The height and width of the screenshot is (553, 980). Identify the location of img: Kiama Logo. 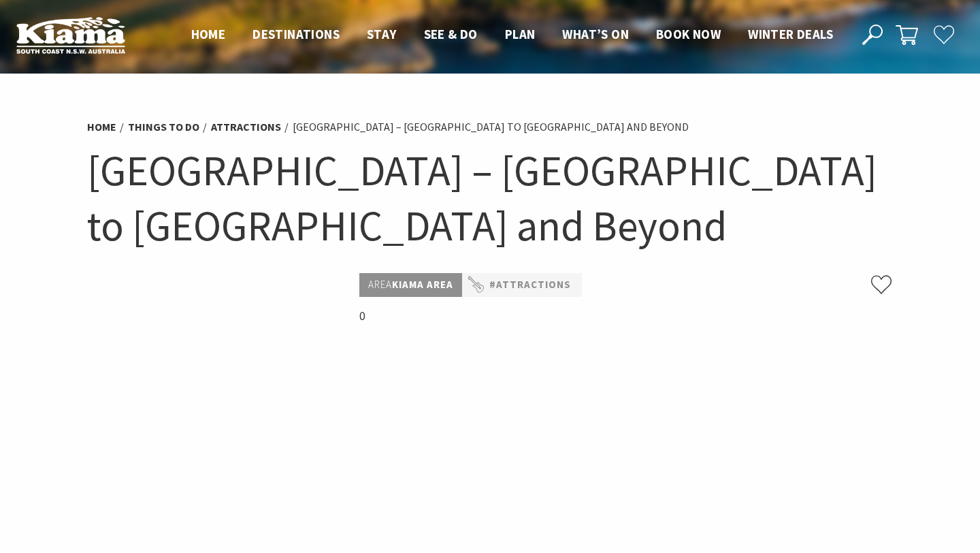
(71, 34).